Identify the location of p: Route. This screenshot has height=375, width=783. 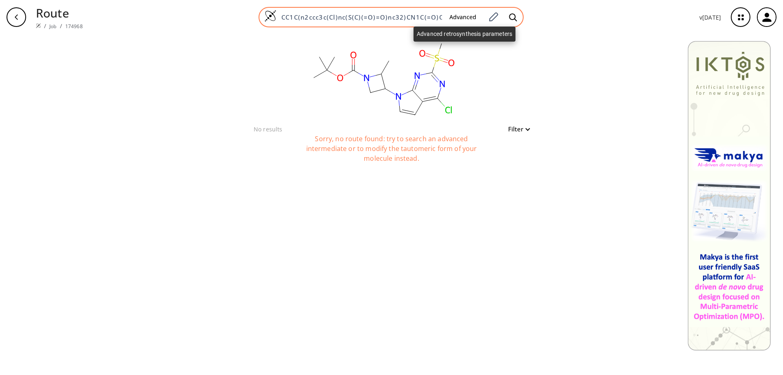
(59, 13).